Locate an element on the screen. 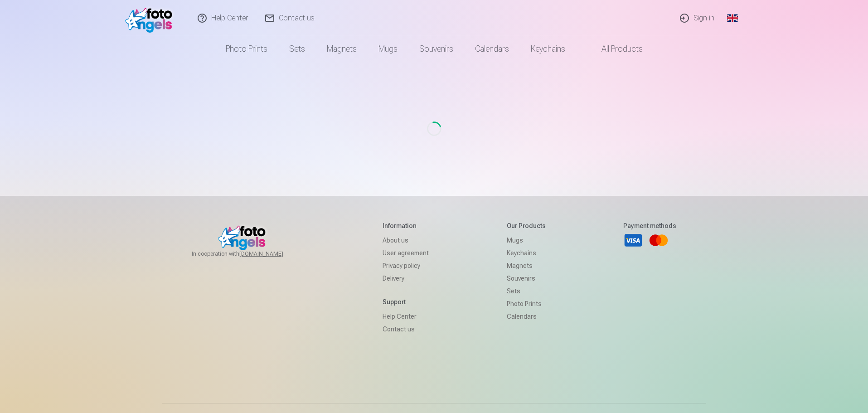 The width and height of the screenshot is (868, 413). a: Visa is located at coordinates (633, 240).